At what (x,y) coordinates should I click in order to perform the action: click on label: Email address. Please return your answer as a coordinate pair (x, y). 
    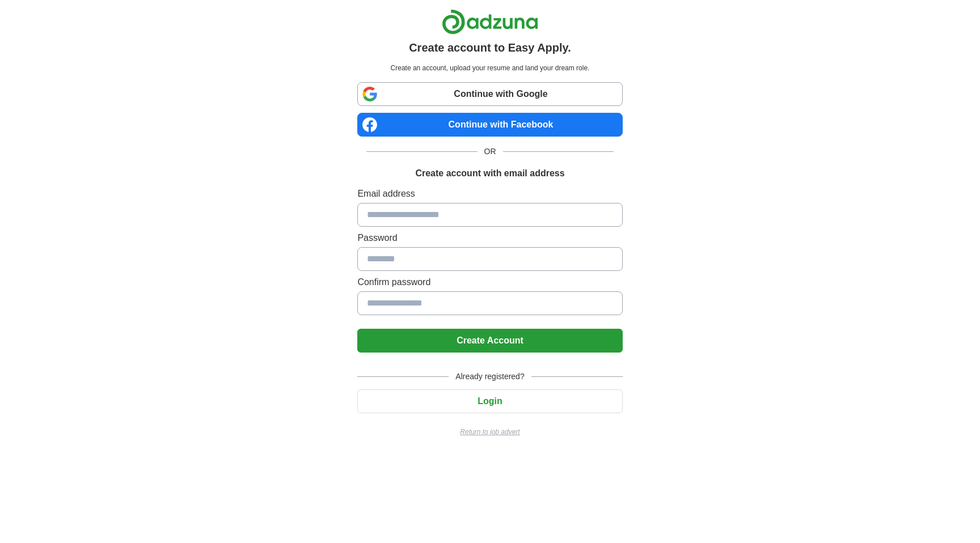
    Looking at the image, I should click on (489, 194).